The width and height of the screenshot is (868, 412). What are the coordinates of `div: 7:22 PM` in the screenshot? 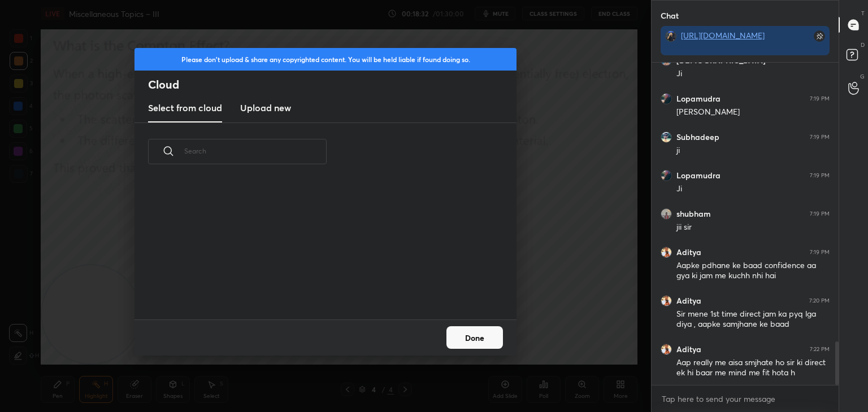 It's located at (820, 349).